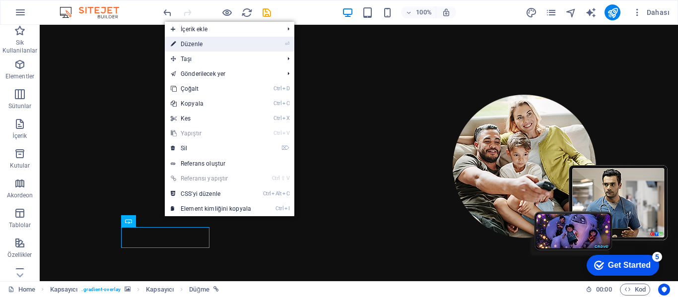  What do you see at coordinates (424, 12) in the screenshot?
I see `h6: 100%` at bounding box center [424, 12].